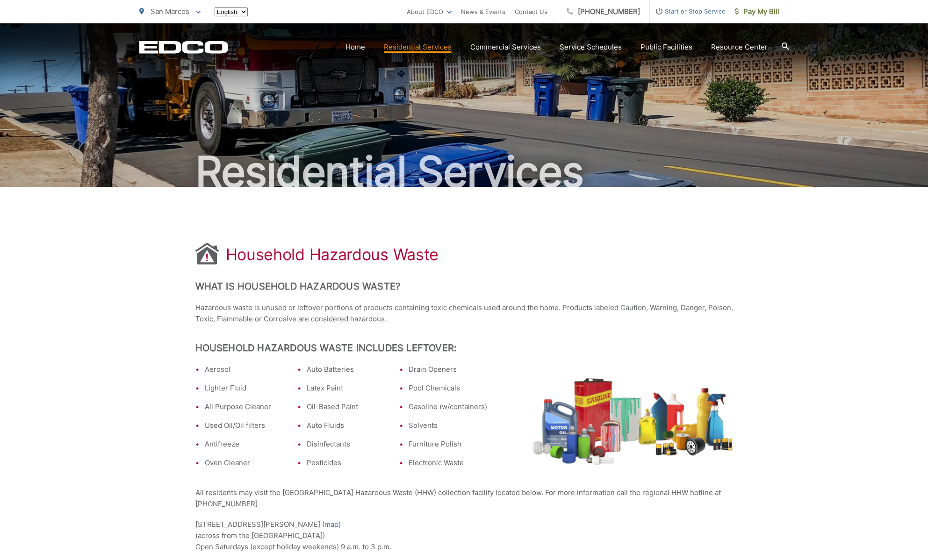 Image resolution: width=928 pixels, height=560 pixels. Describe the element at coordinates (447, 407) in the screenshot. I see `li: Gasoline (w/containers)` at that location.